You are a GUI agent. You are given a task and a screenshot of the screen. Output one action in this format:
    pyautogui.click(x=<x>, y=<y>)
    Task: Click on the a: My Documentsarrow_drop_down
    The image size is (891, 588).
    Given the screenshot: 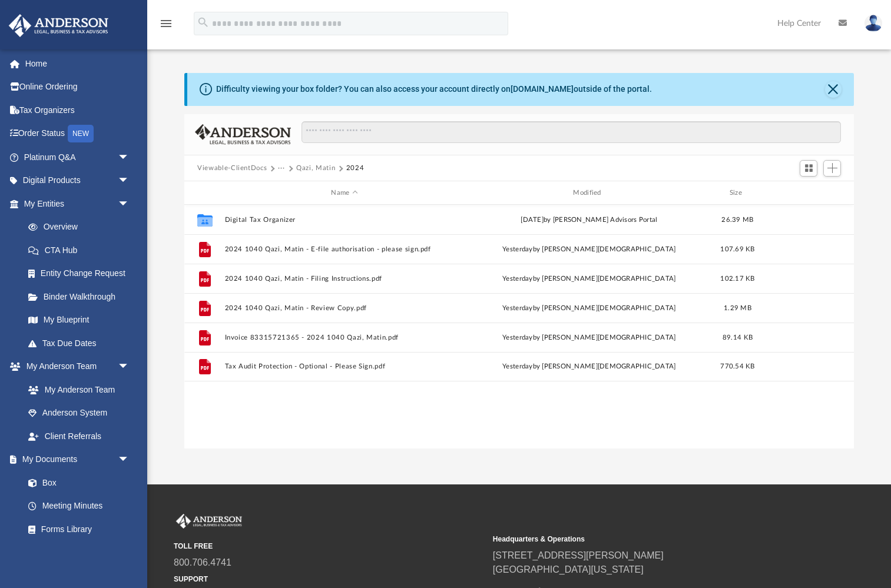 What is the action you would take?
    pyautogui.click(x=75, y=460)
    